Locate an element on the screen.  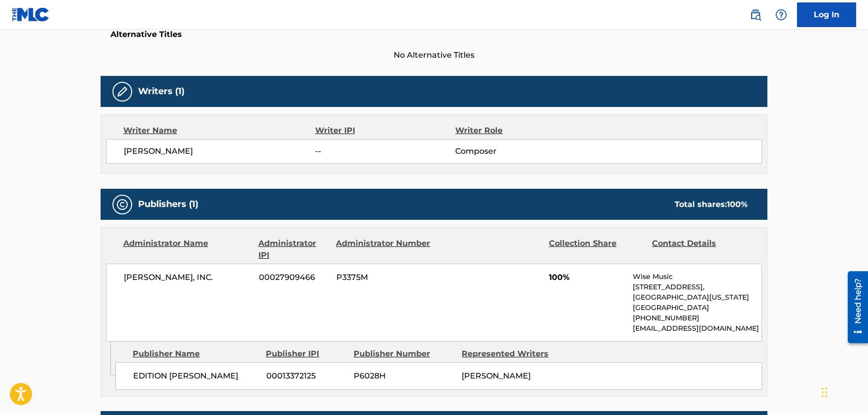
span: Composer is located at coordinates (519, 151).